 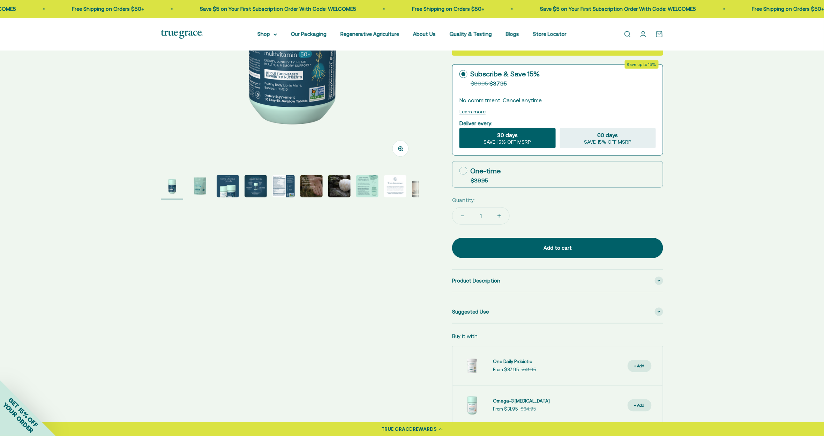 What do you see at coordinates (423, 190) in the screenshot?
I see `button: Go to item 10` at bounding box center [423, 190].